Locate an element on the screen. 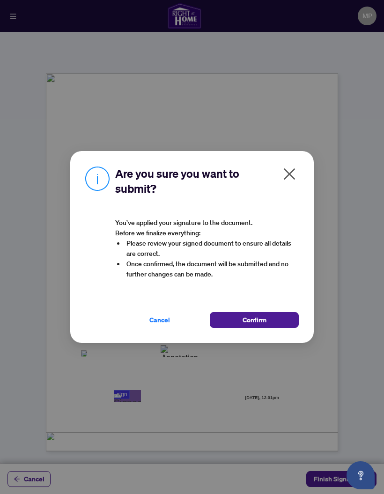 This screenshot has height=494, width=384. article: You’ve applied your signature to the document. Before we finalize everything: is located at coordinates (207, 252).